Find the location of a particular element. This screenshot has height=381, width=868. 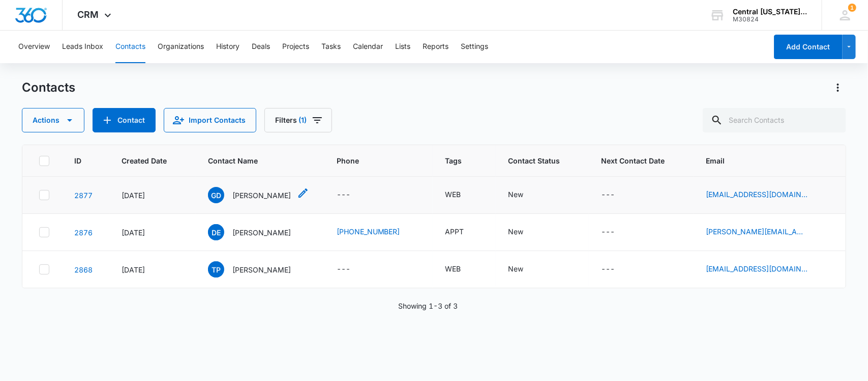

button: Tasks is located at coordinates (331, 47).